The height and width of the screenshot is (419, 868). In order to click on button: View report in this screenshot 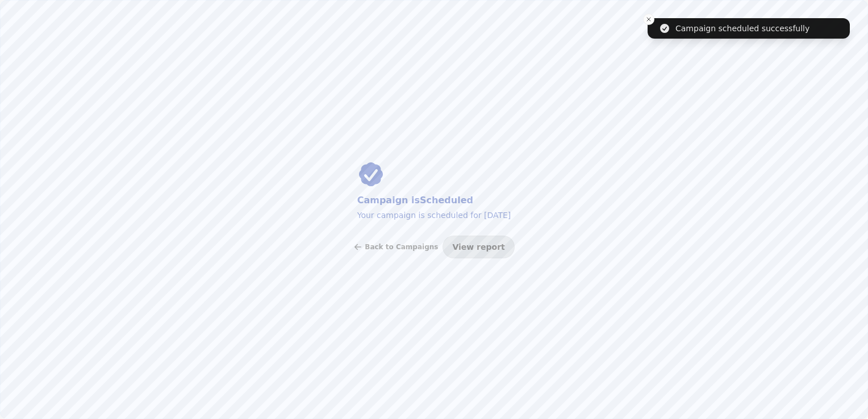, I will do `click(478, 247)`.